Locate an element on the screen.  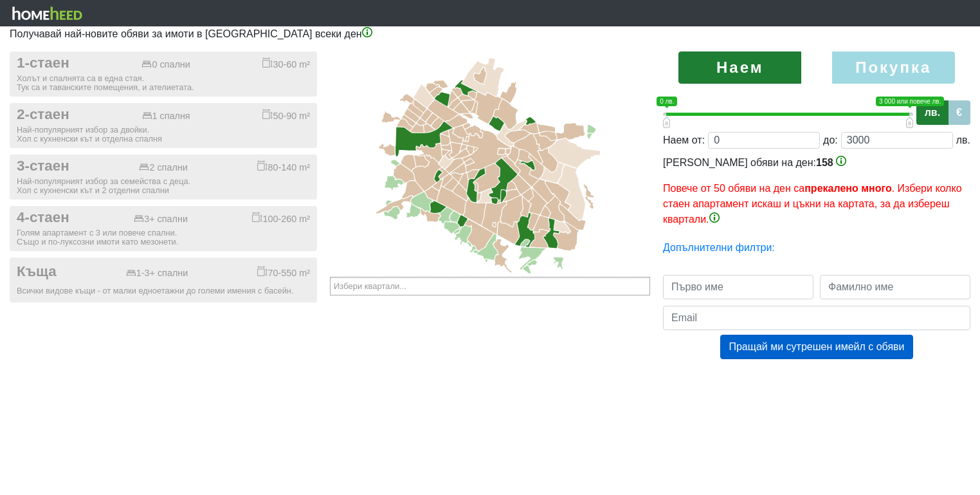
p: Повече от 50 обяви на ден са . Избери колко стаен апартамент искаш и цъкни на картата, за да избе... is located at coordinates (817, 204).